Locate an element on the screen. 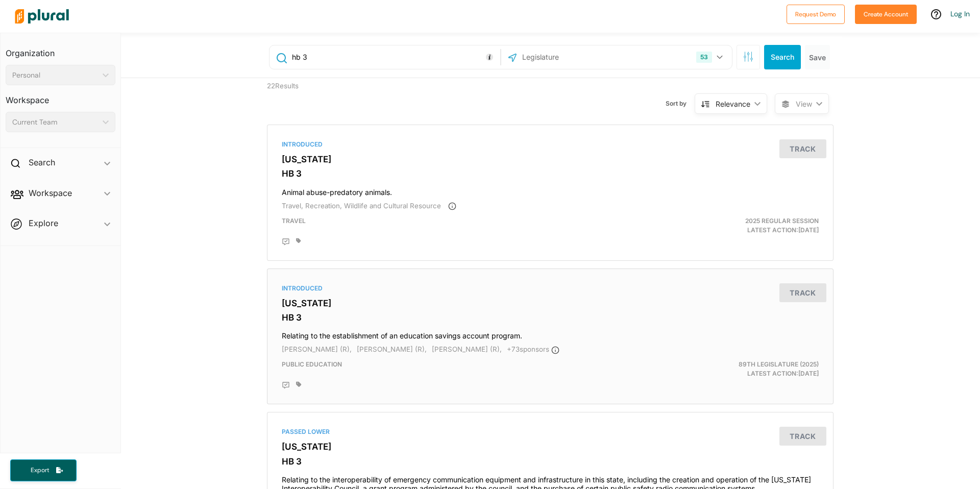 The height and width of the screenshot is (489, 980). button: Request Demo is located at coordinates (816, 14).